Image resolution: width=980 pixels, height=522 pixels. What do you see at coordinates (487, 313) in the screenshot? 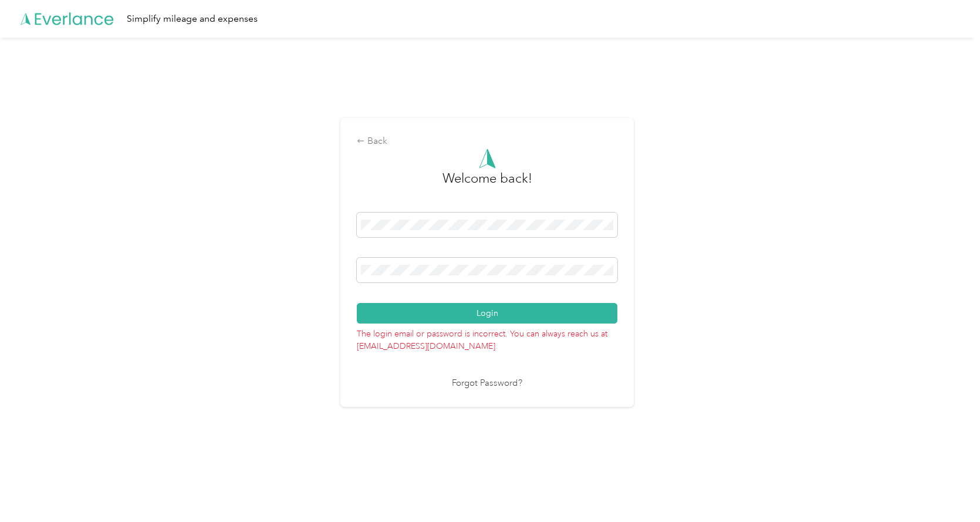
I see `button: Login` at bounding box center [487, 313].